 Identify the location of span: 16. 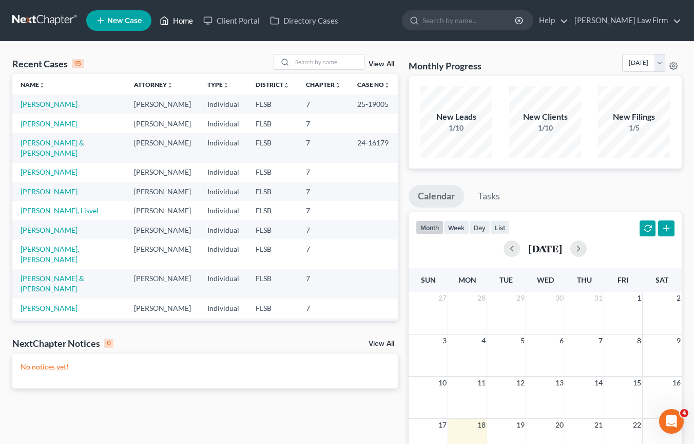
(677, 383).